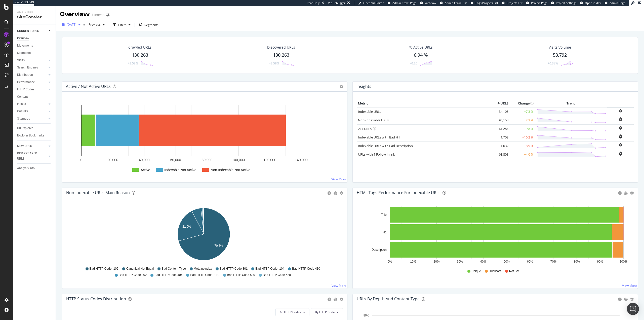  Describe the element at coordinates (238, 160) in the screenshot. I see `text: 100,000` at that location.